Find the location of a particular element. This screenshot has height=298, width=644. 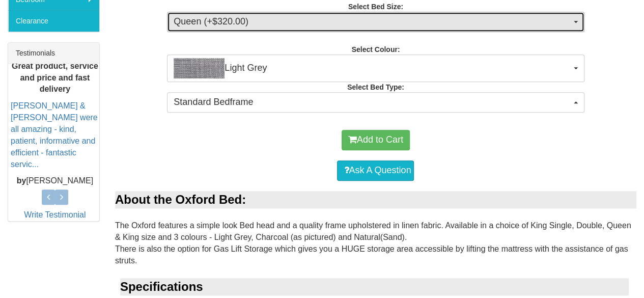

span: Queen (+$320.00) is located at coordinates (372, 22).